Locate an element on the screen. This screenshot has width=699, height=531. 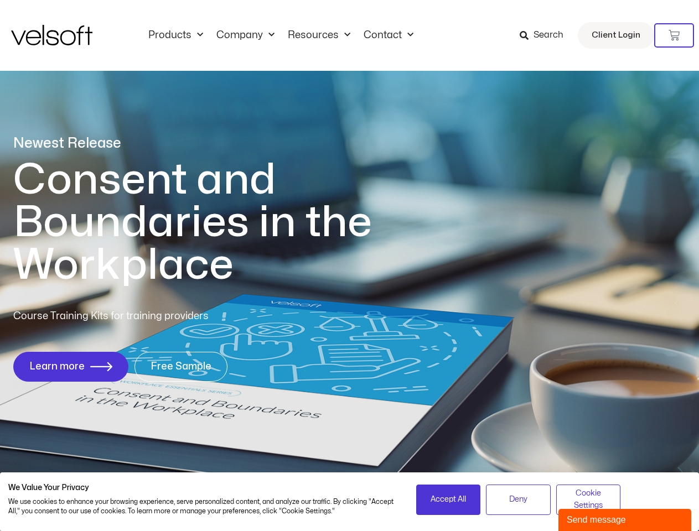
span: Deny is located at coordinates (518, 500).